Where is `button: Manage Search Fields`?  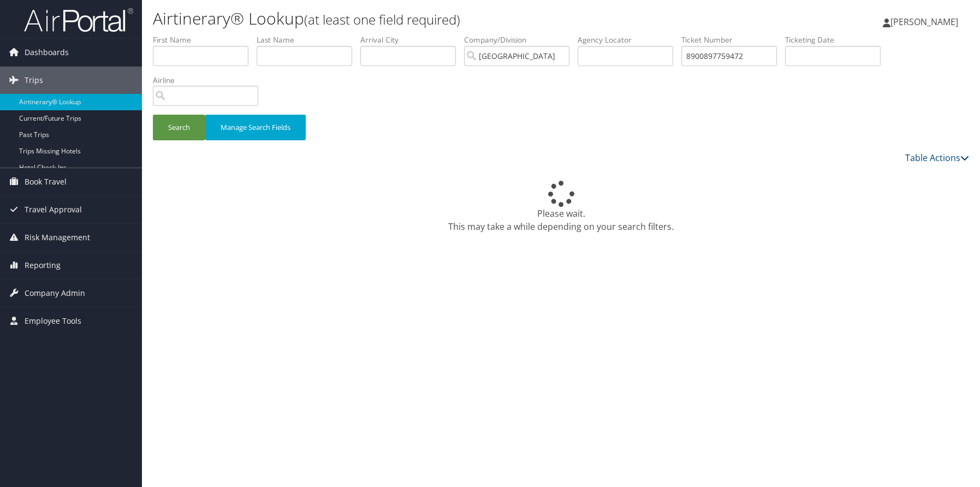
button: Manage Search Fields is located at coordinates (255, 127).